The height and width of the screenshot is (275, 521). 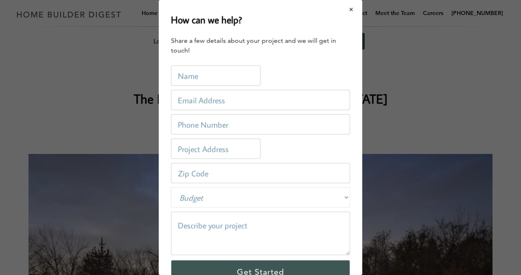 I want to click on input: Email Address, so click(x=260, y=100).